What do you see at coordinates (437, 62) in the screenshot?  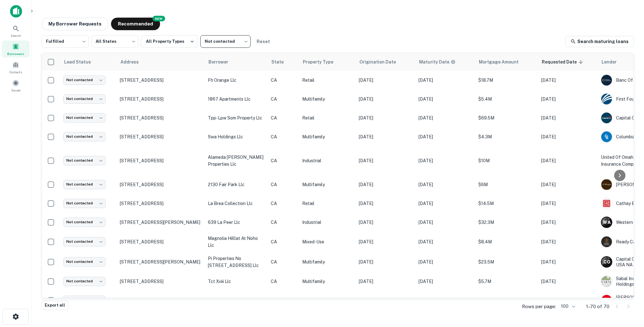 I see `div: Maturity dates displayed may be estimated. Please contact the lender for the most accurate maturi...` at bounding box center [437, 62].